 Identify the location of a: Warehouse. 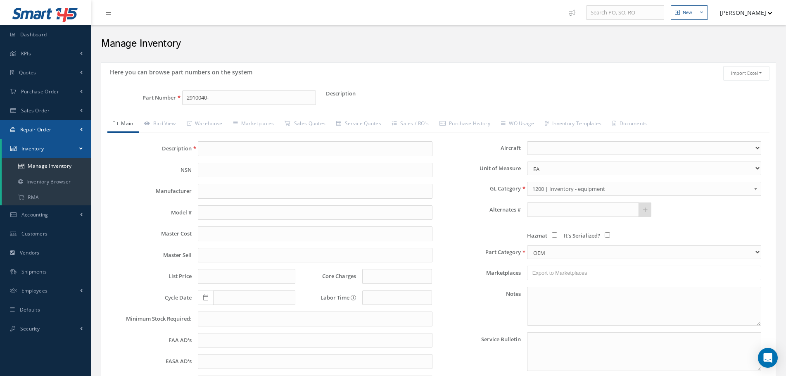
(204, 124).